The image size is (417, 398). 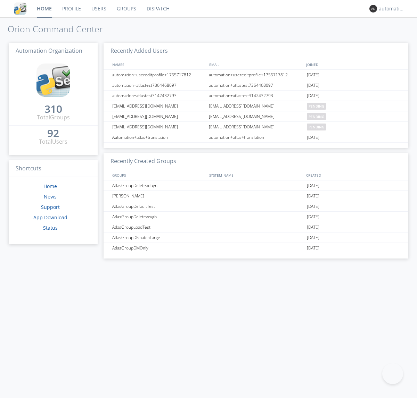 What do you see at coordinates (256, 161) in the screenshot?
I see `h3: Recently Created Groups` at bounding box center [256, 161].